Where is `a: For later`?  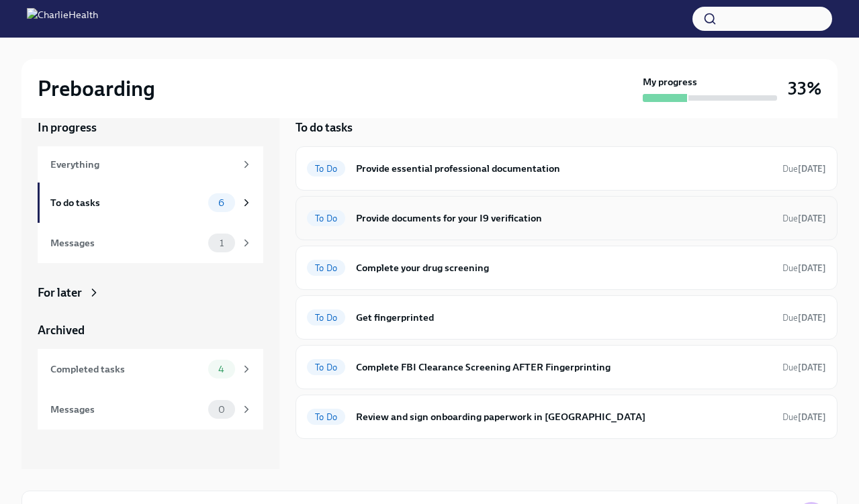
a: For later is located at coordinates (150, 293).